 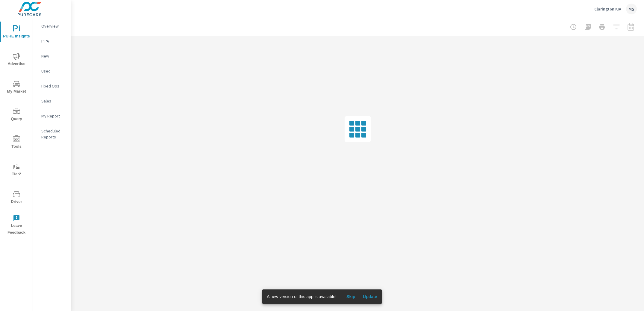 I want to click on button: Skip, so click(x=351, y=297).